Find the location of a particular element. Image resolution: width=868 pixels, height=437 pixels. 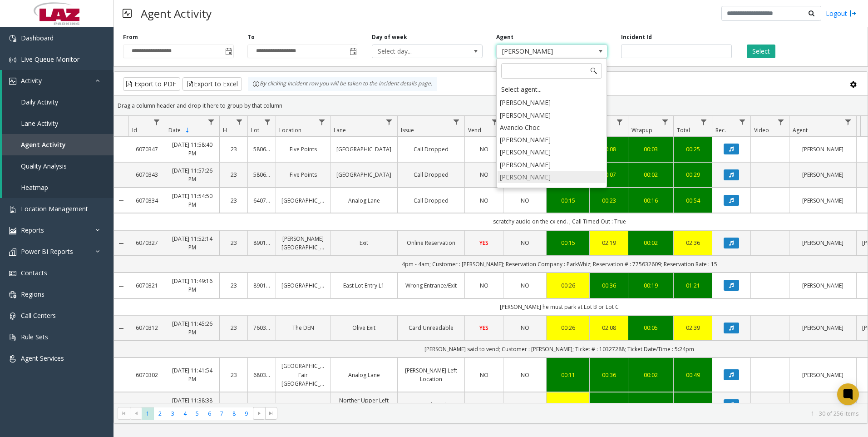

div: 02:36 is located at coordinates (692, 243).